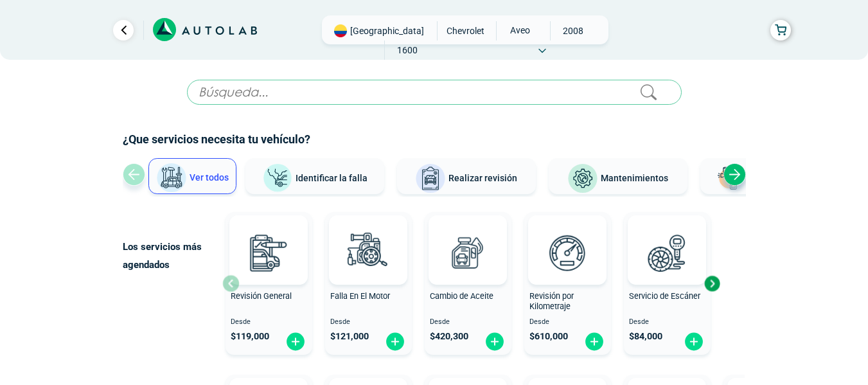  I want to click on span: $ 121,000, so click(350, 336).